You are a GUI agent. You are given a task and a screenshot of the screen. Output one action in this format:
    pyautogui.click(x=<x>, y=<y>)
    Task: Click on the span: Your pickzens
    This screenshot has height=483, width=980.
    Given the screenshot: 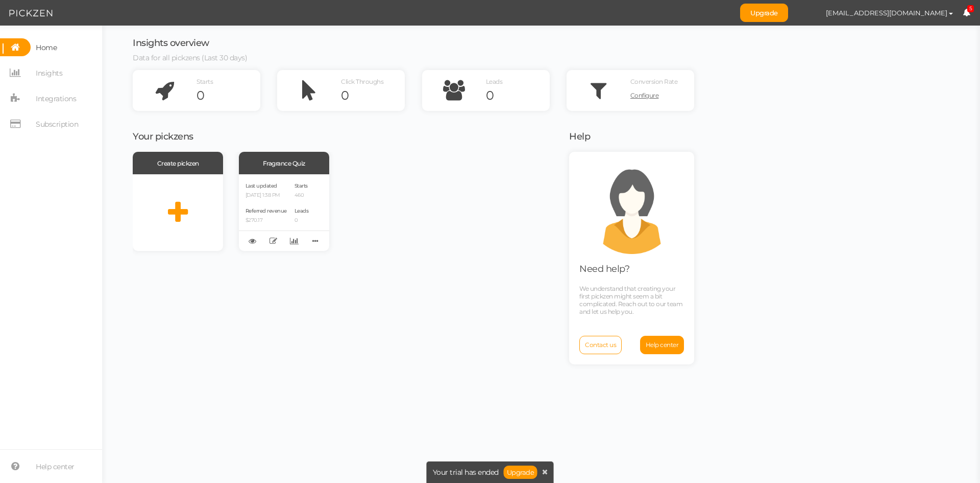 What is the action you would take?
    pyautogui.click(x=163, y=136)
    